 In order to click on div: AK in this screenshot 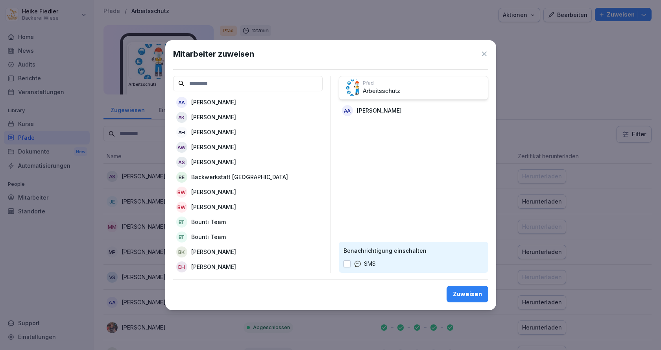, I will do `click(182, 117)`.